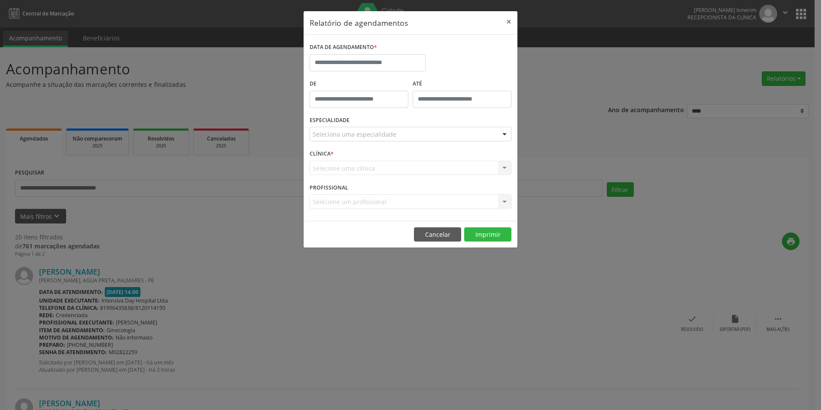 The image size is (821, 410). What do you see at coordinates (438, 234) in the screenshot?
I see `button: Cancelar` at bounding box center [438, 234].